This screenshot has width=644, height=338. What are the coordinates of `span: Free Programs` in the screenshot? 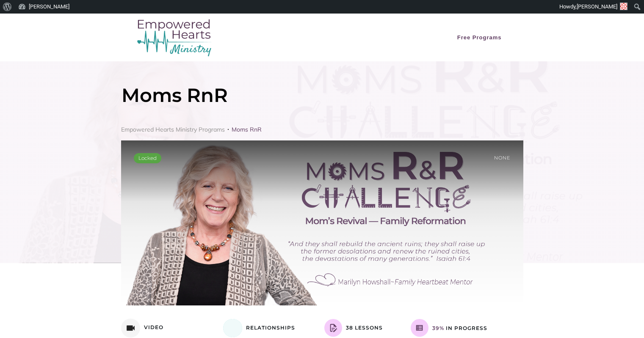 It's located at (480, 37).